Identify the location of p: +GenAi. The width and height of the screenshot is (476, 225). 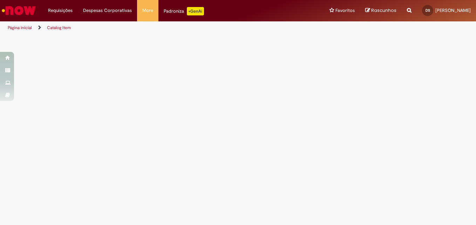
(195, 11).